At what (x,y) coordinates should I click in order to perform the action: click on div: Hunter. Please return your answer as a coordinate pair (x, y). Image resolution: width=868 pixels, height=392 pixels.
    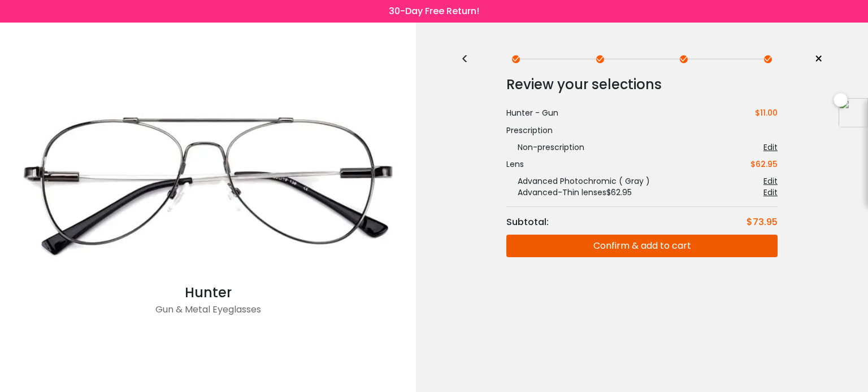
    Looking at the image, I should click on (208, 293).